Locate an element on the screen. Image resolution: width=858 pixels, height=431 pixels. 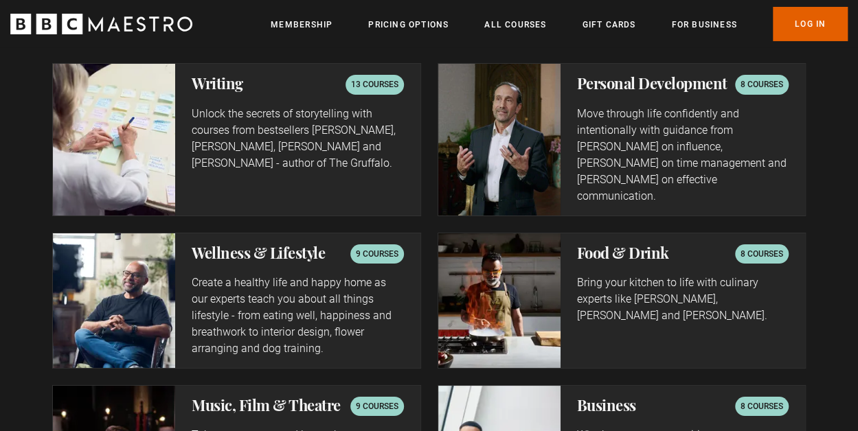
p: Create a healthy life and happy home as our experts teach you about all things lifestyle - from e... is located at coordinates (297, 316).